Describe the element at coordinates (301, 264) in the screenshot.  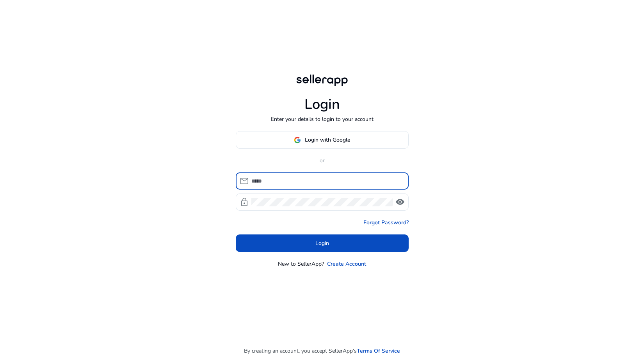
I see `p: New to SellerApp?` at that location.